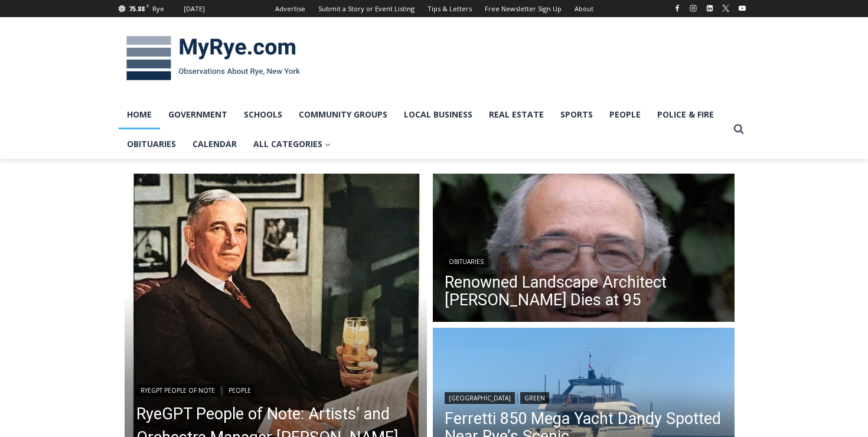 This screenshot has width=868, height=437. Describe the element at coordinates (535, 398) in the screenshot. I see `a: Green` at that location.